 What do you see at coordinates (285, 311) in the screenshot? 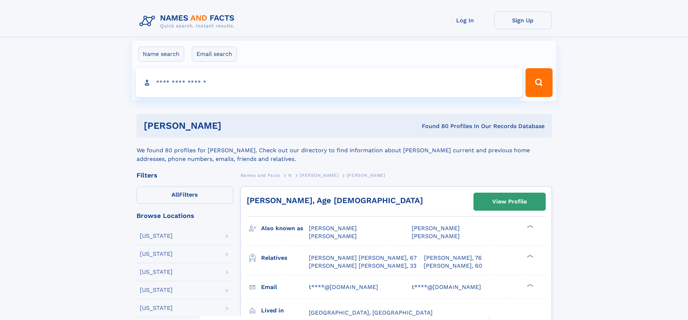
I see `h3: Lived in` at bounding box center [285, 311].